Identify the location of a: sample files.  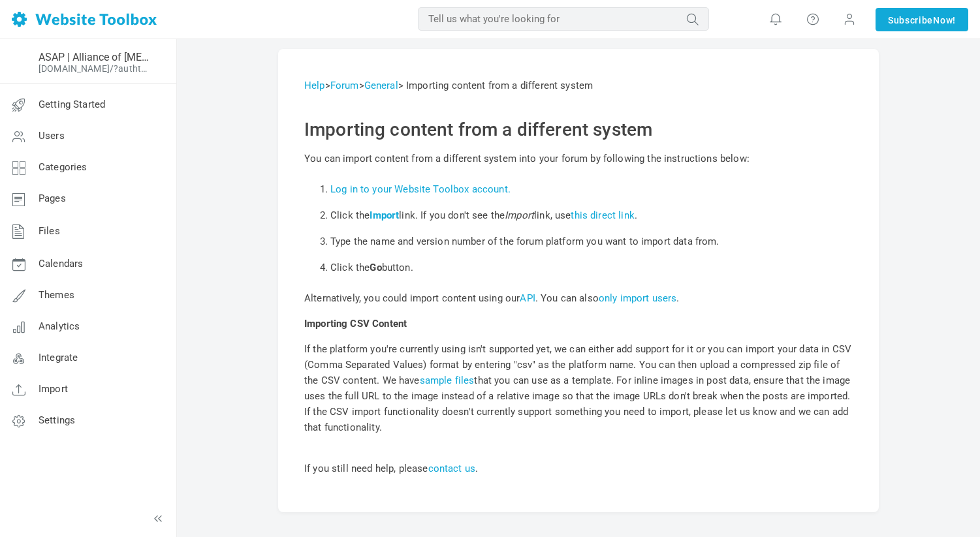
(447, 380).